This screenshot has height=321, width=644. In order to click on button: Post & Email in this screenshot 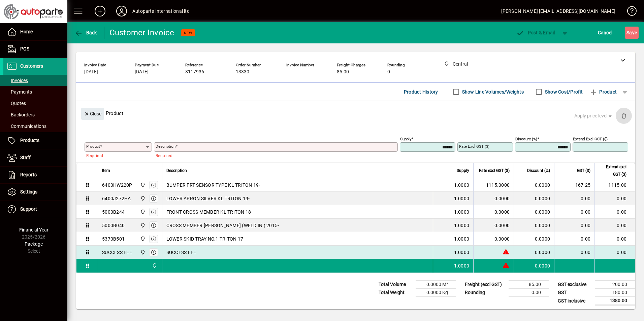, I will do `click(536, 33)`.